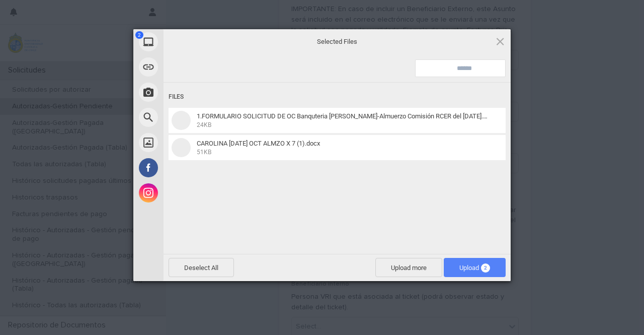 This screenshot has height=335, width=644. What do you see at coordinates (193, 92) in the screenshot?
I see `div: Take Photo` at bounding box center [193, 92].